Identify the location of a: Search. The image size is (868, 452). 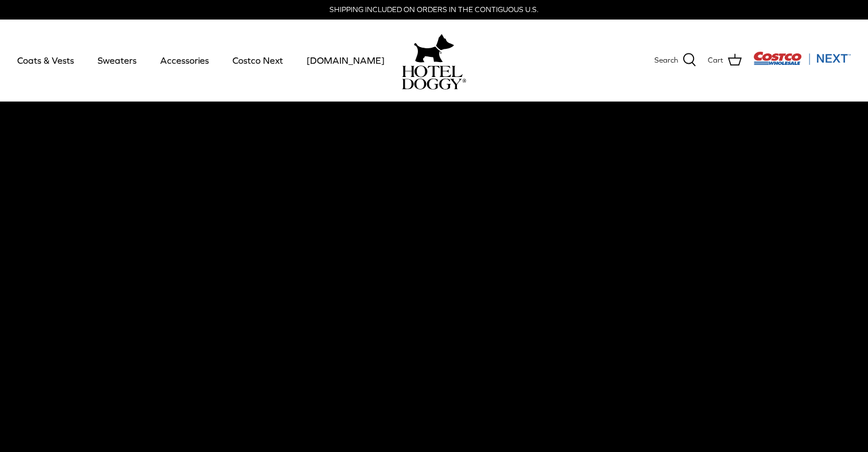
(675, 61).